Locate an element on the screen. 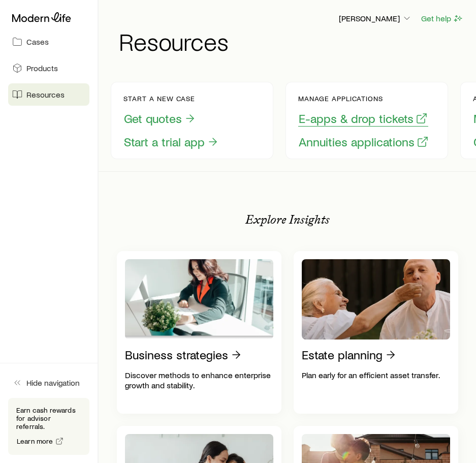  button: Annuities applications is located at coordinates (364, 142).